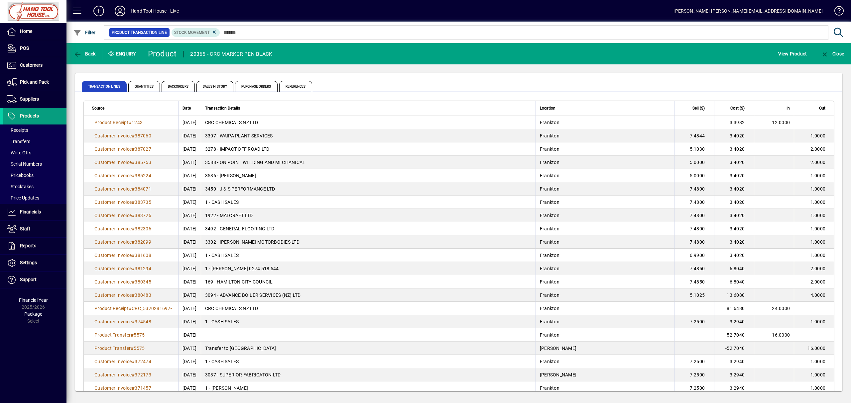 The height and width of the screenshot is (403, 851). Describe the element at coordinates (192, 33) in the screenshot. I see `span: Stock movement` at that location.